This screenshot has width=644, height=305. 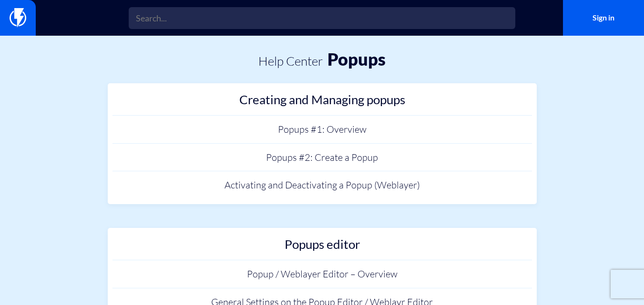 I want to click on a: Popups #2: Create a Popup, so click(x=322, y=157).